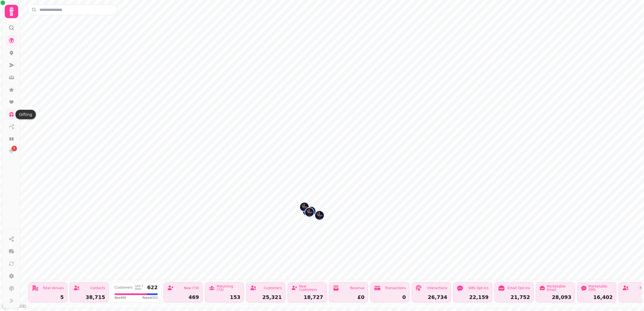 This screenshot has height=311, width=644. What do you see at coordinates (311, 211) in the screenshot?
I see `button: Welsh House - Neath` at bounding box center [311, 211].